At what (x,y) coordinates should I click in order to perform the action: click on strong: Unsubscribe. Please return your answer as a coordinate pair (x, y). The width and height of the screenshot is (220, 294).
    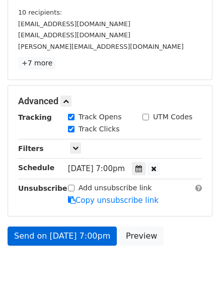
    Looking at the image, I should click on (43, 188).